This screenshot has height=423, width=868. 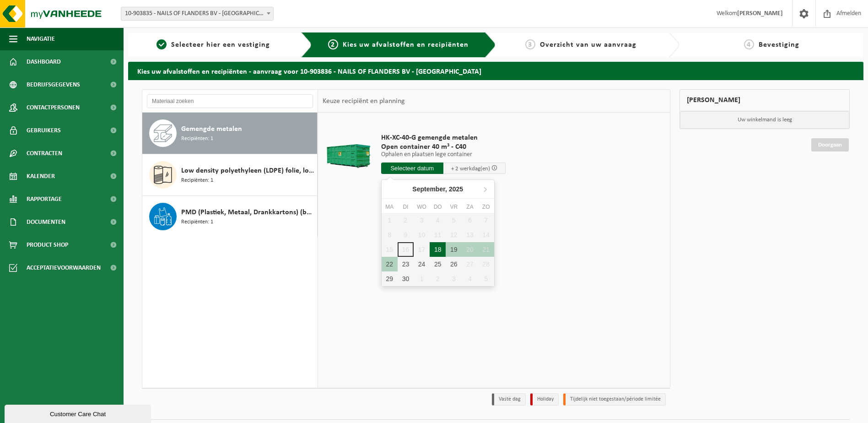 I want to click on p: Ophalen en plaatsen lege container, so click(x=443, y=155).